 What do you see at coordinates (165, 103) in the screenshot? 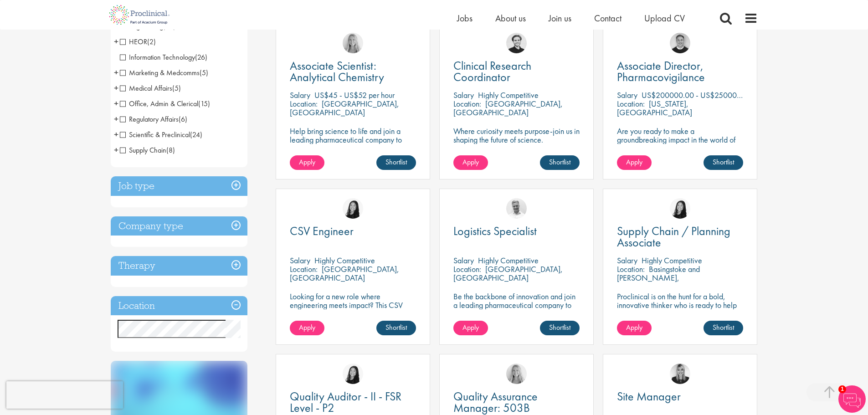
I see `span: Office, Admin & Clerical` at bounding box center [165, 103].